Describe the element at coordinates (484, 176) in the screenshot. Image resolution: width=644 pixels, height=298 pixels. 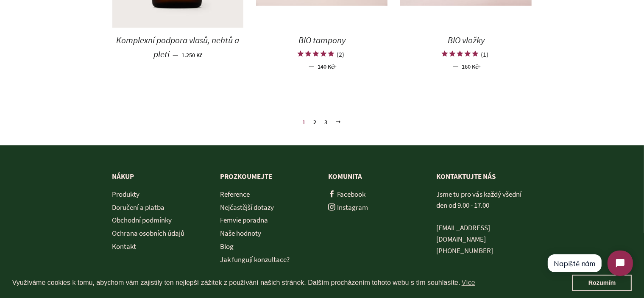
I see `p: KONTAKTUJTE NÁS` at that location.